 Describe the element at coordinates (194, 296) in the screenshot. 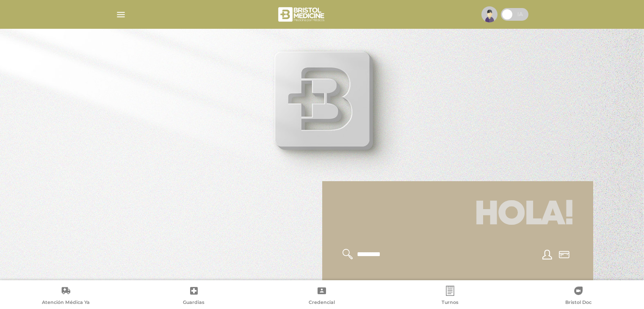

I see `a: Guardias` at that location.